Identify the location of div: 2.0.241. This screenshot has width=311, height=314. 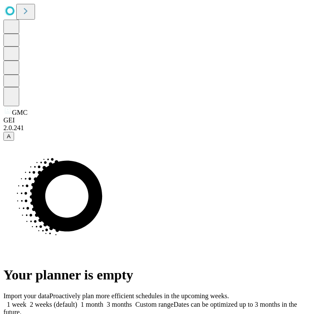
(155, 128).